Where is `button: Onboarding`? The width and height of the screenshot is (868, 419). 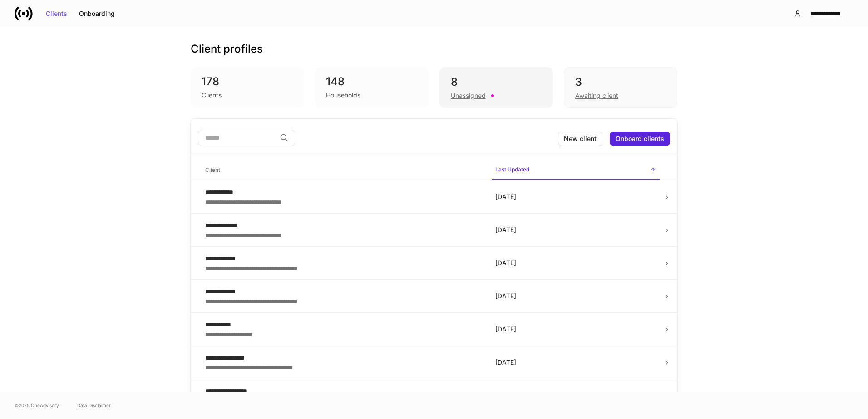 button: Onboarding is located at coordinates (96, 13).